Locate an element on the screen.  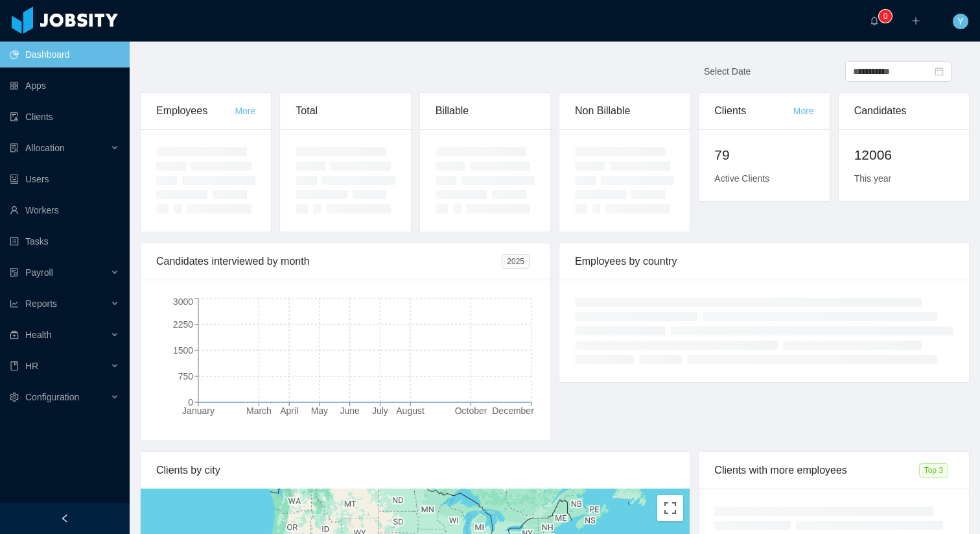
i: icon: bell is located at coordinates (874, 21).